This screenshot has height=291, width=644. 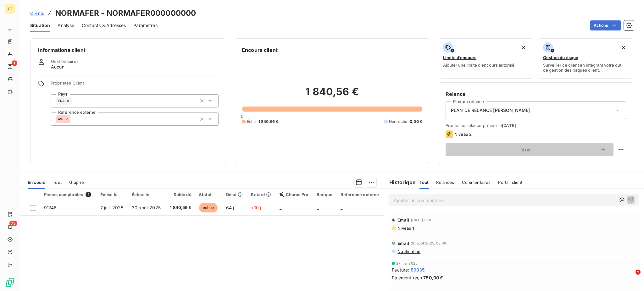 What do you see at coordinates (104, 25) in the screenshot?
I see `span: Contacts & Adresses` at bounding box center [104, 25].